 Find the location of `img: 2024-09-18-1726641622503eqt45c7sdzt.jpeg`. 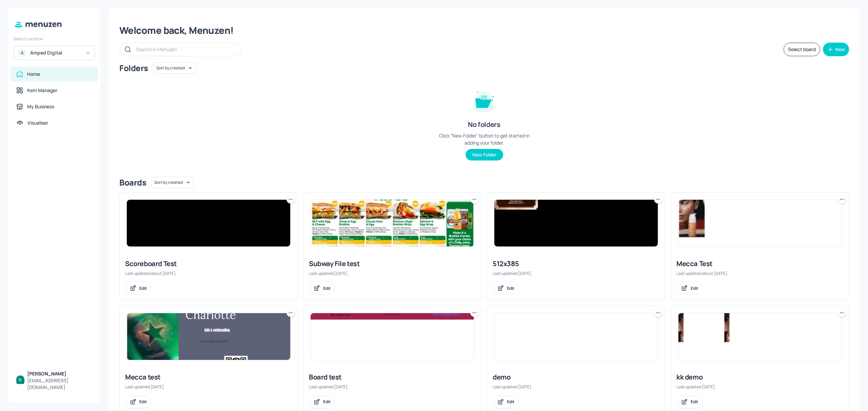

img: 2024-09-18-1726641622503eqt45c7sdzt.jpeg is located at coordinates (760, 337).